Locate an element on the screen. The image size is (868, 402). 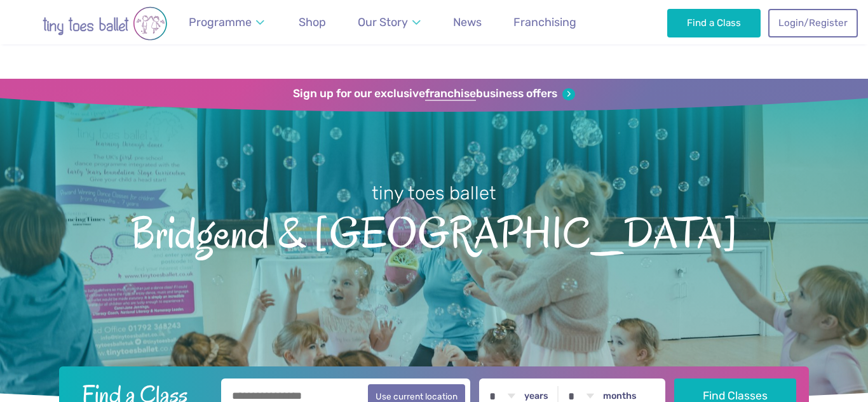
strong: franchise is located at coordinates (450, 94).